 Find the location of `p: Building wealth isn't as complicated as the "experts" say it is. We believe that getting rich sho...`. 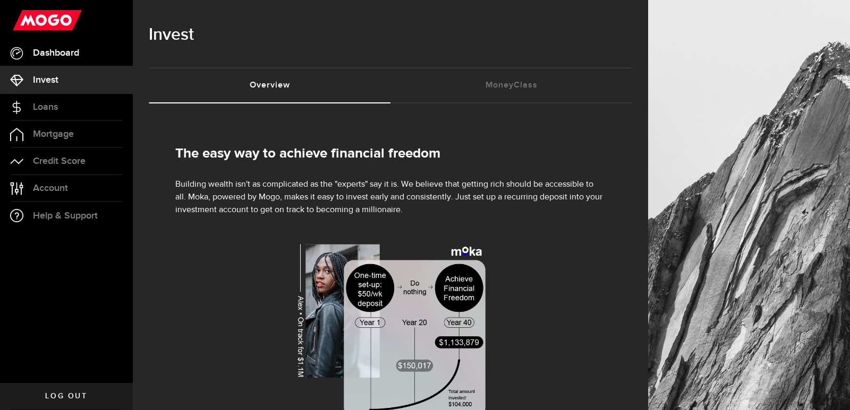

p: Building wealth isn't as complicated as the "experts" say it is. We believe that getting rich sho... is located at coordinates (390, 198).